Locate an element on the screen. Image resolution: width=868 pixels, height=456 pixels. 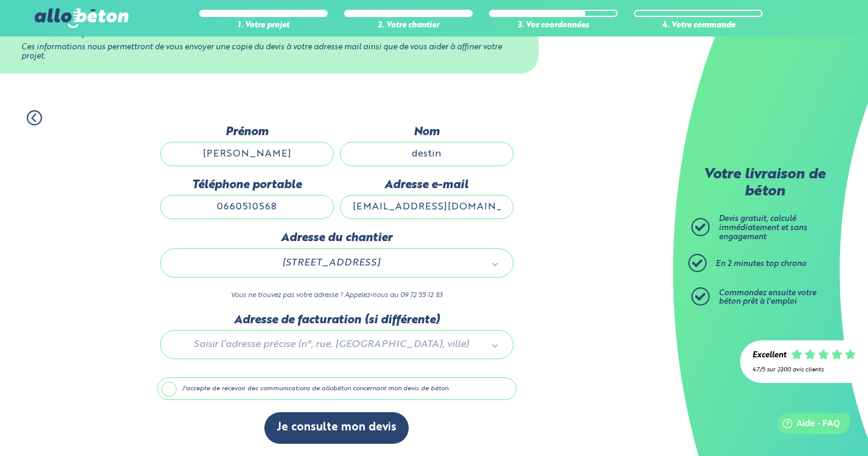
div: 3. Vos coordonnées is located at coordinates (553, 26).